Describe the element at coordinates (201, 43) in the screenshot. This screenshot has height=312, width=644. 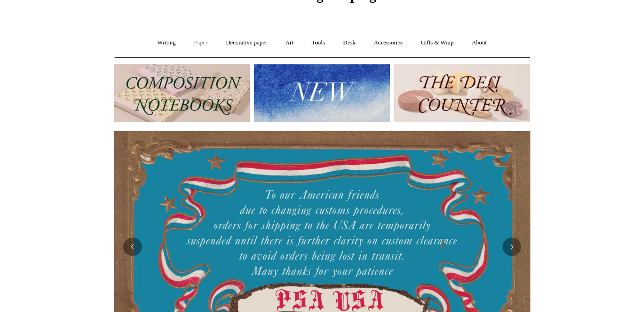
I see `a: Paper` at that location.